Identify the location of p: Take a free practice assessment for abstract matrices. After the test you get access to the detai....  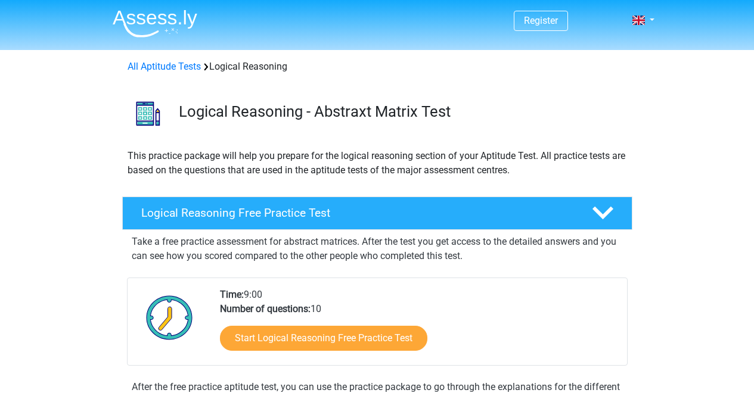
(377, 249).